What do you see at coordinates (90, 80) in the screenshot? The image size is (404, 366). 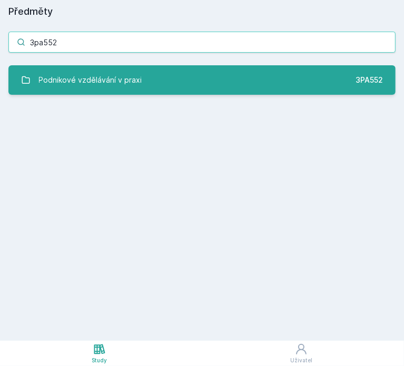 I see `div: Podnikové vzdělávání v praxi` at bounding box center [90, 80].